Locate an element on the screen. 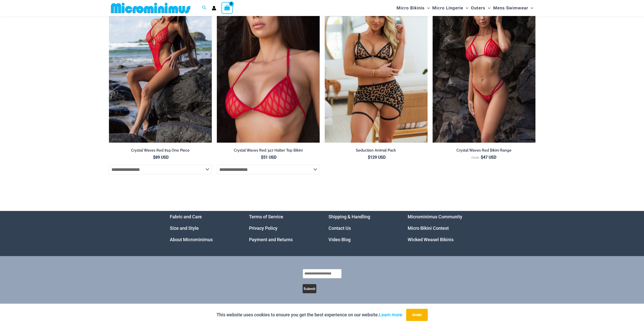 The height and width of the screenshot is (326, 644). a: Crystal Waves Red Bikini Range is located at coordinates (484, 151).